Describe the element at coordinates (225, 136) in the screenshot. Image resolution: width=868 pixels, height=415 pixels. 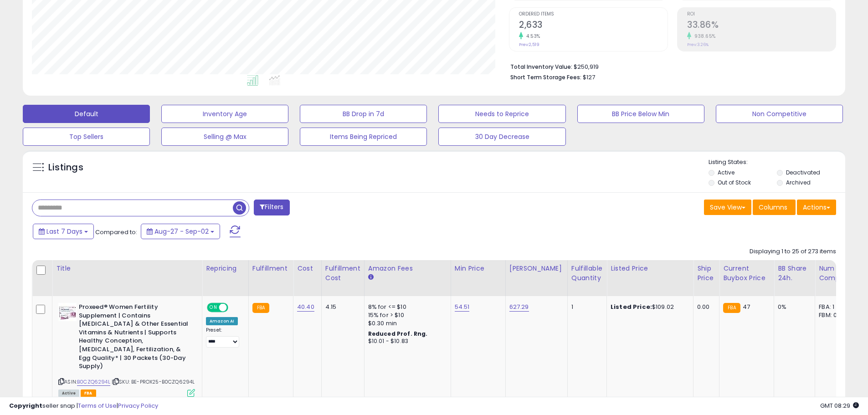
I see `button: Selling @ Max` at that location.